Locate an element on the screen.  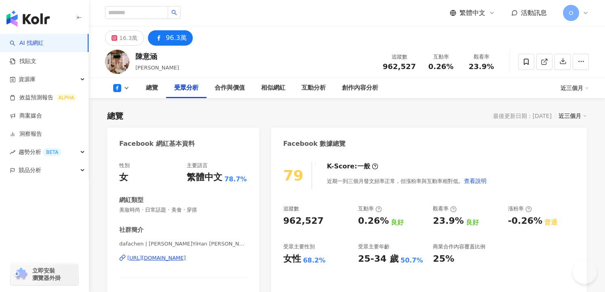
a: 效益預測報告ALPHA is located at coordinates (43, 98).